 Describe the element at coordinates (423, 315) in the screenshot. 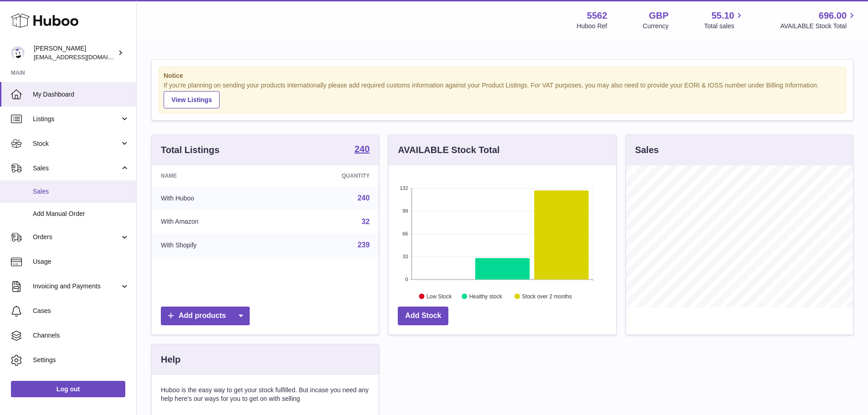

I see `a: Add Stock` at that location.